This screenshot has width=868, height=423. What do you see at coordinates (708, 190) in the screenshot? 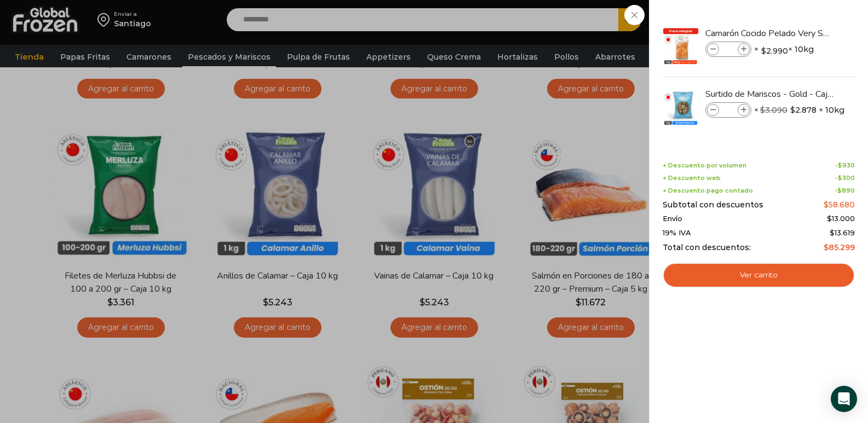
I see `span: + Descuento pago contado` at bounding box center [708, 190].